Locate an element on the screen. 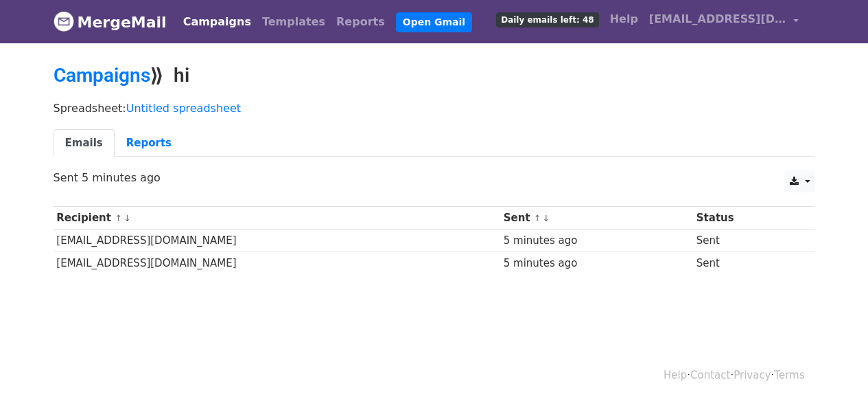 The width and height of the screenshot is (868, 402). a: Open Gmail is located at coordinates (434, 22).